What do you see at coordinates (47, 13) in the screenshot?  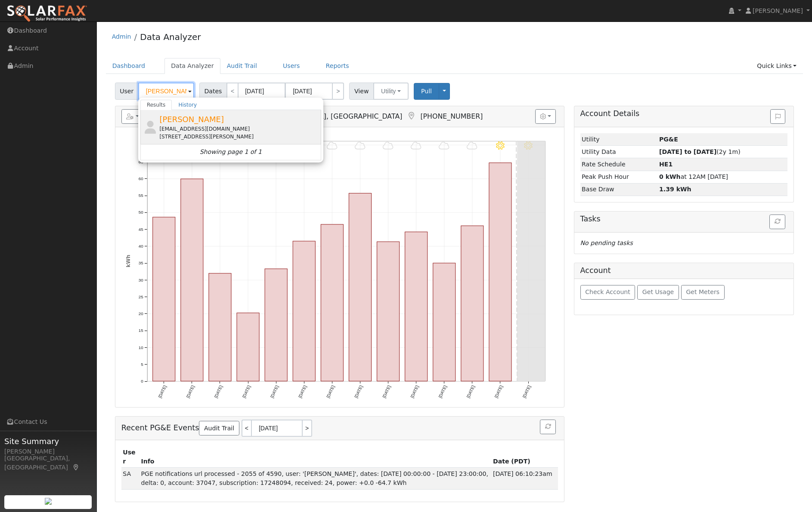 I see `img: SolarFax` at bounding box center [47, 13].